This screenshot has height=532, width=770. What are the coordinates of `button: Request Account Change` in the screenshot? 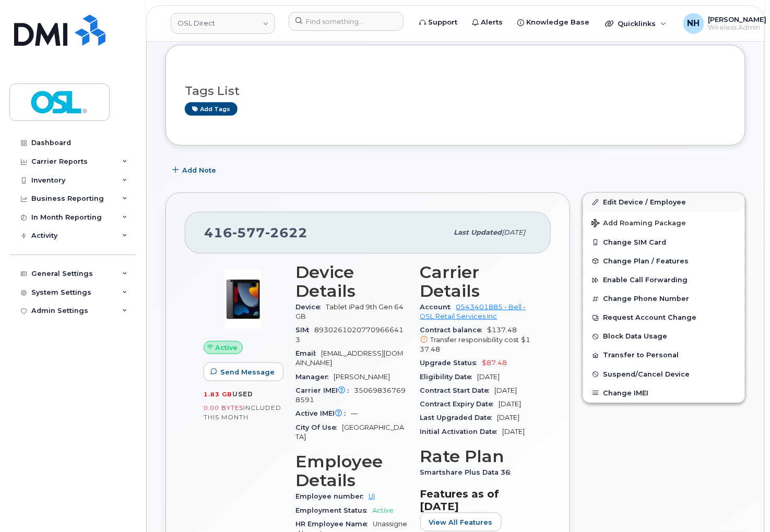 It's located at (664, 318).